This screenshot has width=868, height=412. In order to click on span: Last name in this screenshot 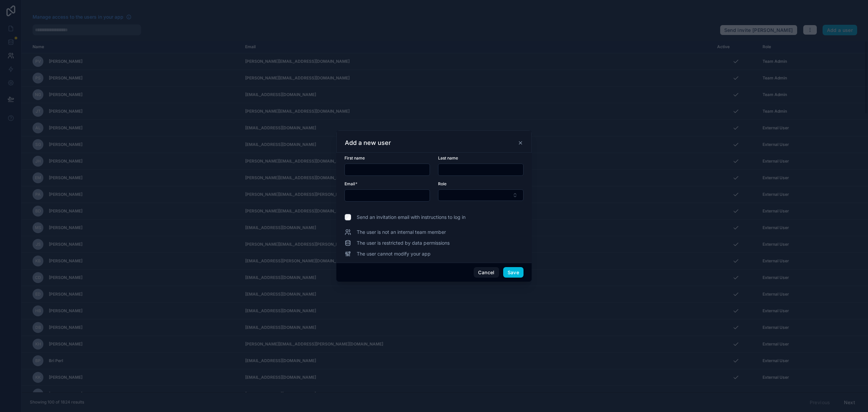, I will do `click(448, 158)`.